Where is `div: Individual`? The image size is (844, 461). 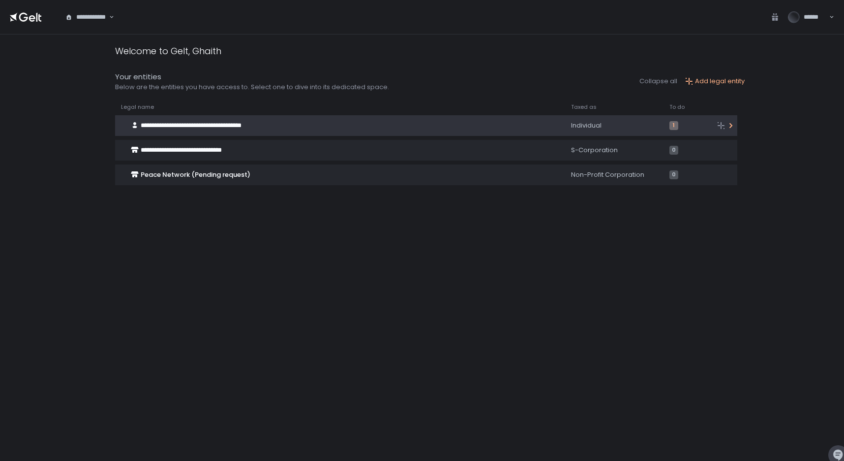
div: Individual is located at coordinates (615, 125).